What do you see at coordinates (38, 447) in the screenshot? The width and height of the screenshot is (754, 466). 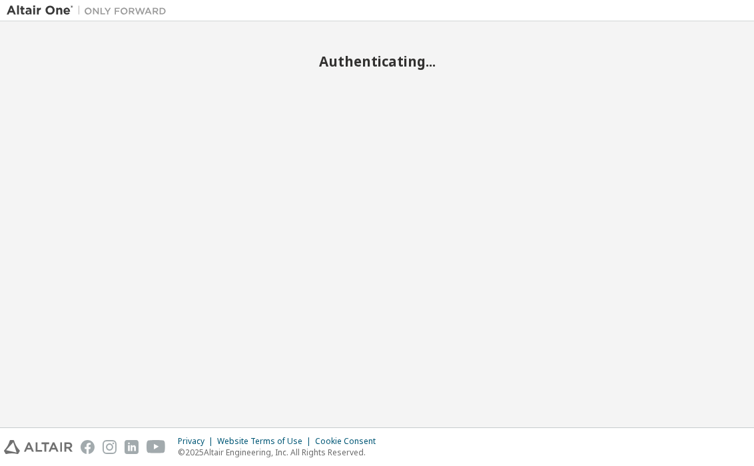 I see `img: altair_logo.svg` at bounding box center [38, 447].